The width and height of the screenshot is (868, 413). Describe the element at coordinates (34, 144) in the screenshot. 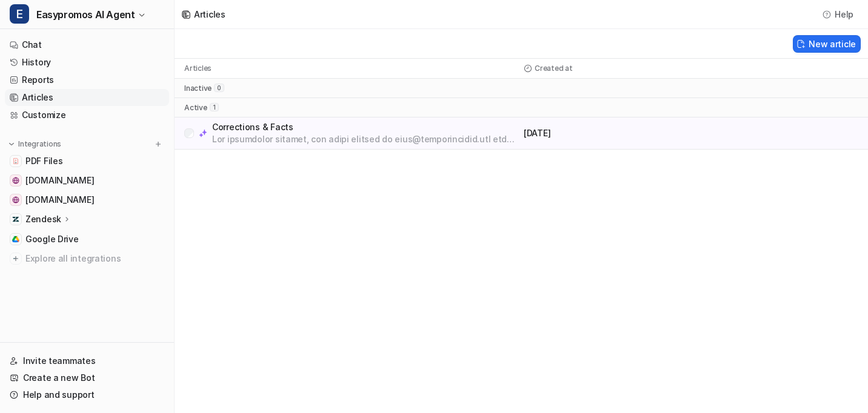

I see `button: Integrations` at that location.